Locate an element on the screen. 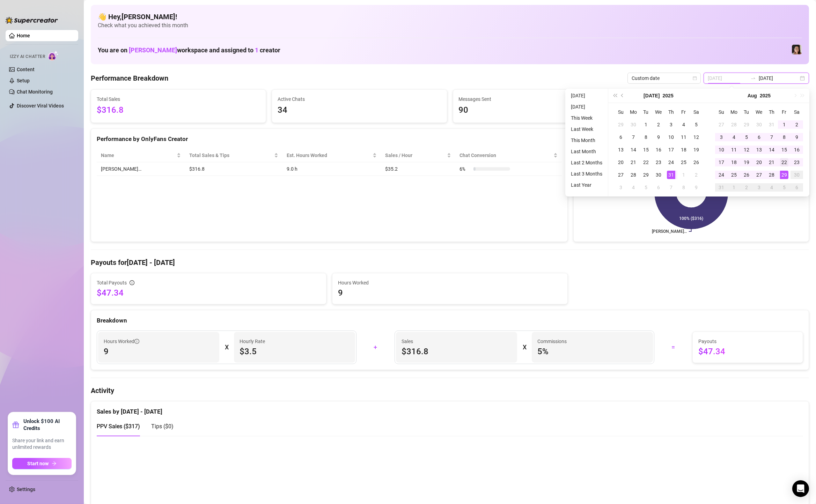 The image size is (816, 504). span: Sales / Hour is located at coordinates (415, 155).